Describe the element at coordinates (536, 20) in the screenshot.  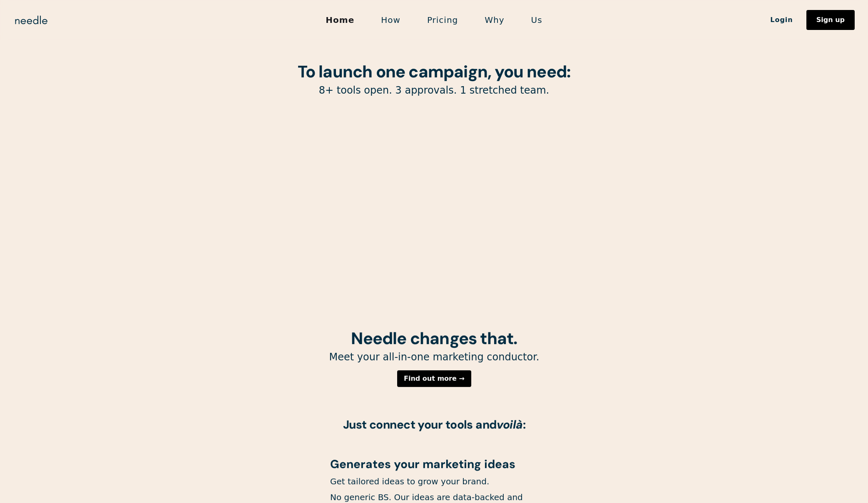
I see `a: Us` at that location.